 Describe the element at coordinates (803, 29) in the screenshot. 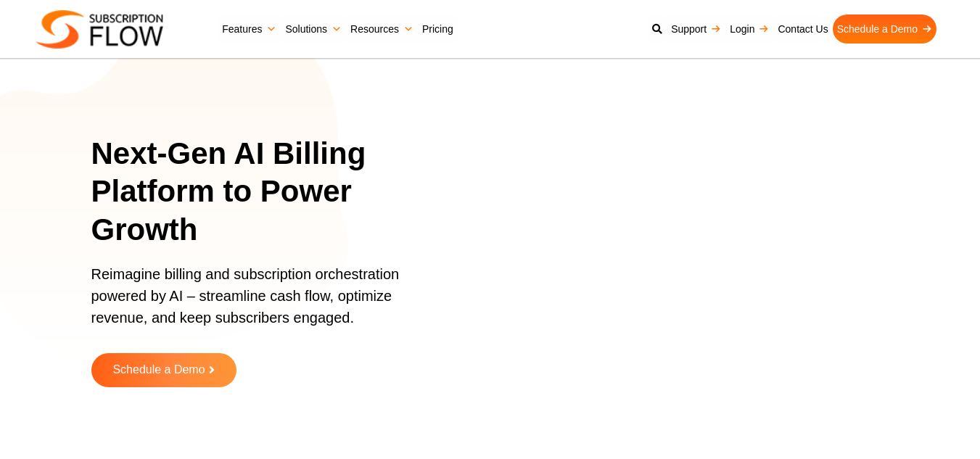

I see `a: Contact Us` at that location.